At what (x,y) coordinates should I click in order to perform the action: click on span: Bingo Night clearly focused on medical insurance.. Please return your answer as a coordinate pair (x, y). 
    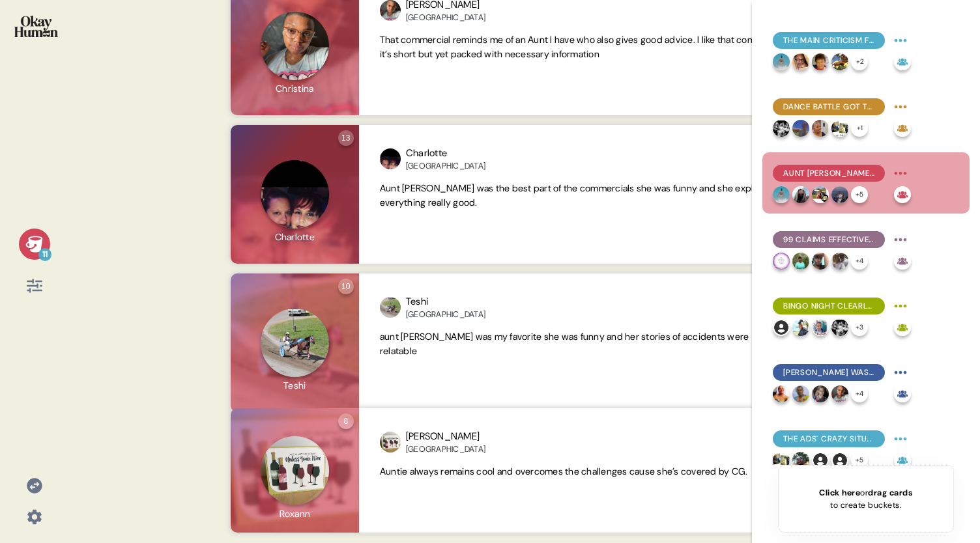
    Looking at the image, I should click on (829, 307).